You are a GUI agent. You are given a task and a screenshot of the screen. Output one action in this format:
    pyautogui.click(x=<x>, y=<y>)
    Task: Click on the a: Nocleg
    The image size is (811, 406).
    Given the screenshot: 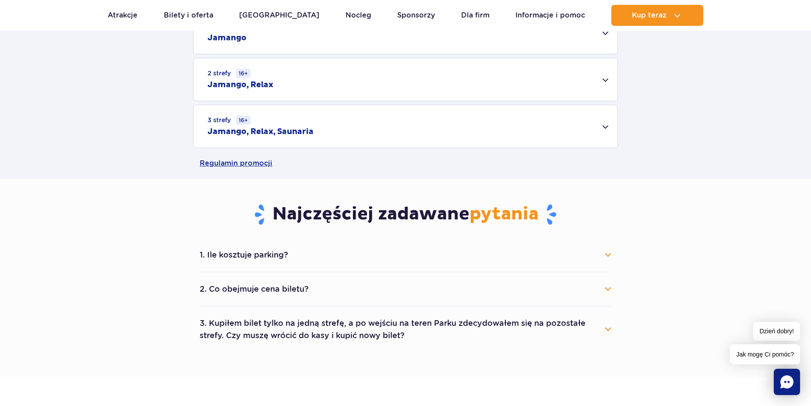 What is the action you would take?
    pyautogui.click(x=358, y=15)
    